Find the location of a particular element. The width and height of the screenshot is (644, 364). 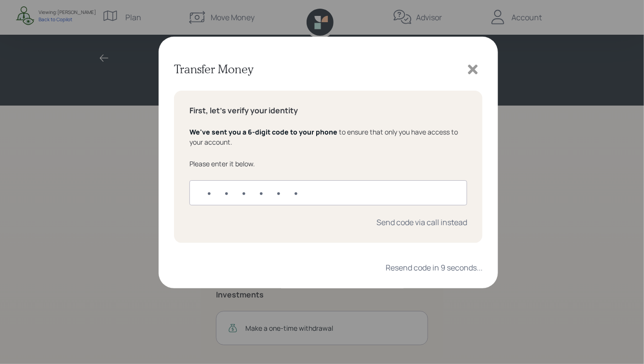

h3: Transfer Money is located at coordinates (213, 69).